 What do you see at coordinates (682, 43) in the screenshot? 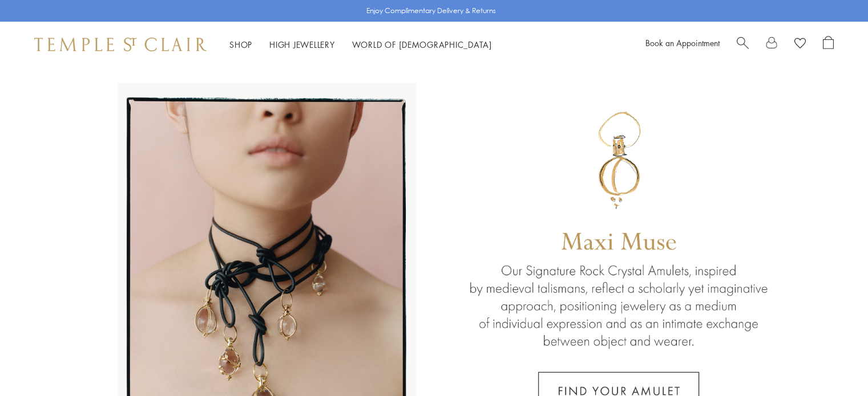
I see `a: Book an Appointment` at bounding box center [682, 43].